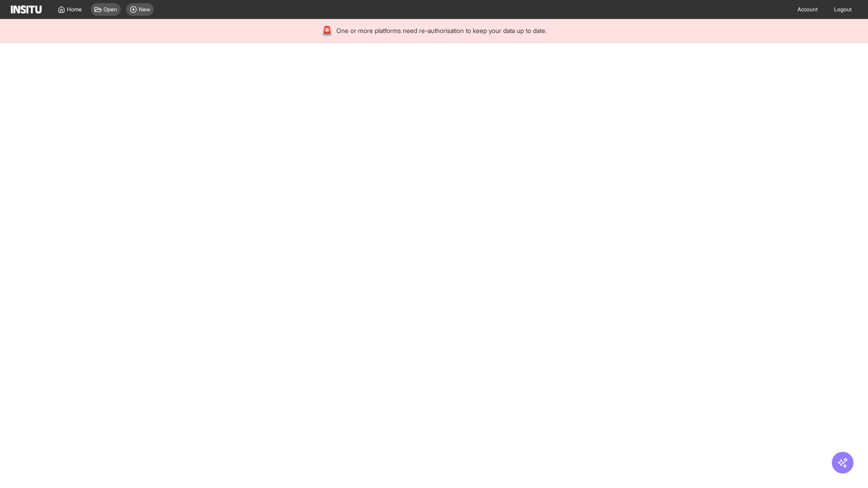  What do you see at coordinates (26, 9) in the screenshot?
I see `img: Logo` at bounding box center [26, 9].